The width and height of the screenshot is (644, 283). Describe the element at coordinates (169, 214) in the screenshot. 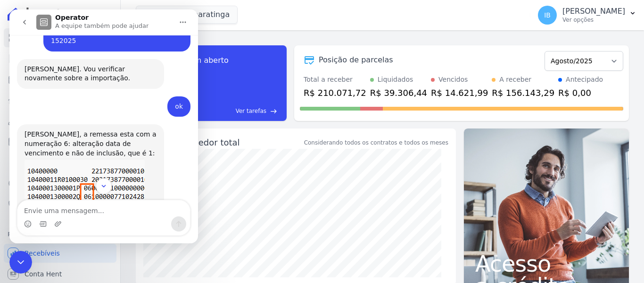

I see `button: Enviar uma mensagem` at that location.